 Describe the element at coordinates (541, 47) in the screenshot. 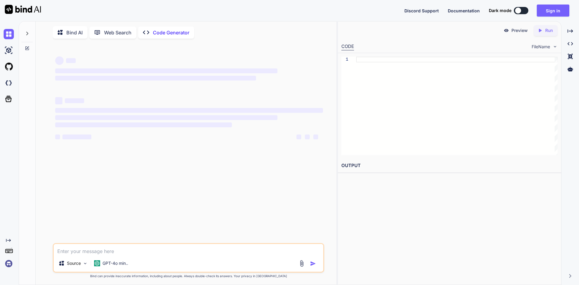

I see `span: FileName` at that location.